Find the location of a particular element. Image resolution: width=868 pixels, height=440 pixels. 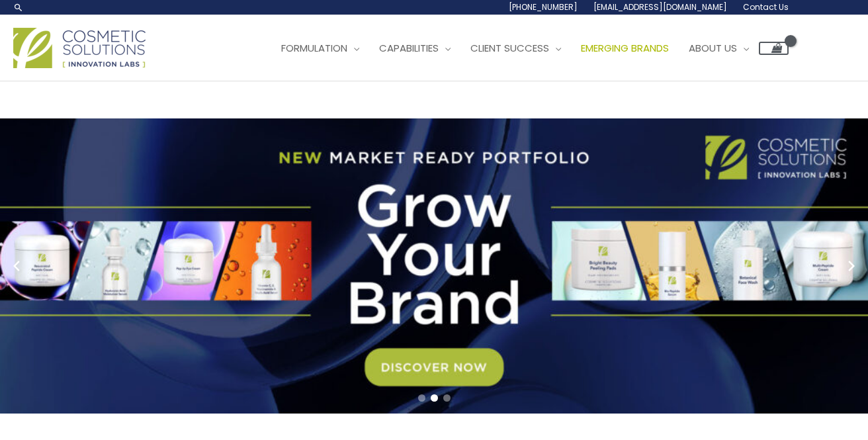

a: Emerging Brands is located at coordinates (625, 48).